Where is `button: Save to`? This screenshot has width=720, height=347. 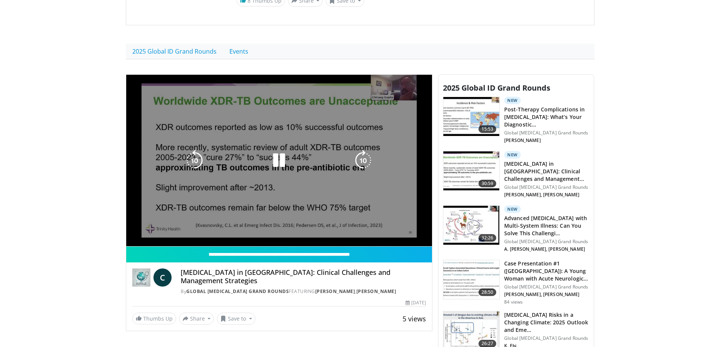 button: Save to is located at coordinates (236, 319).